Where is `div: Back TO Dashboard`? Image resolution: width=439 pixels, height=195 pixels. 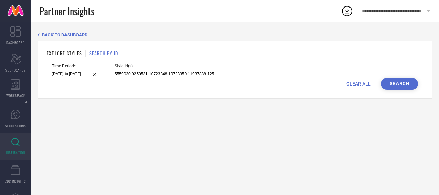 div: Back TO Dashboard is located at coordinates (235, 35).